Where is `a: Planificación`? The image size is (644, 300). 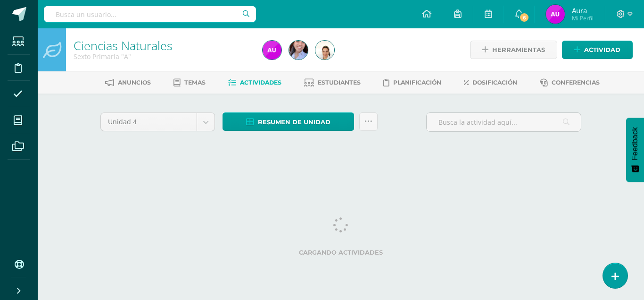 a: Planificación is located at coordinates (412, 83).